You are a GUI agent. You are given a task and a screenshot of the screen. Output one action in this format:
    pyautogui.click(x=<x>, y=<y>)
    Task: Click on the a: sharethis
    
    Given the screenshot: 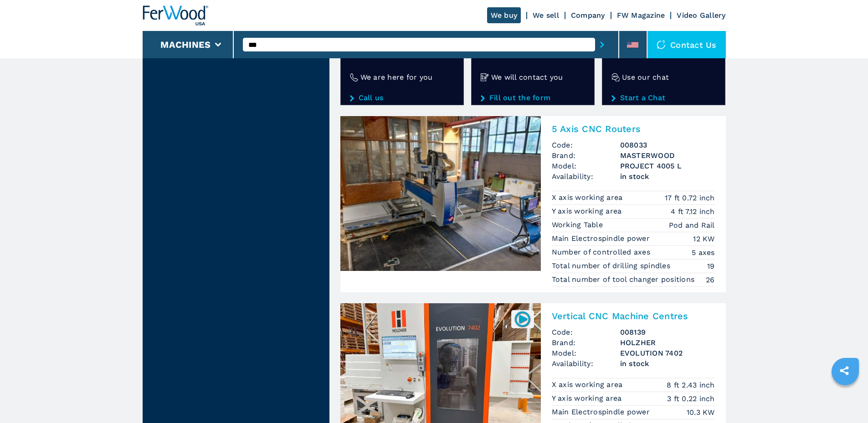 What is the action you would take?
    pyautogui.click(x=844, y=370)
    